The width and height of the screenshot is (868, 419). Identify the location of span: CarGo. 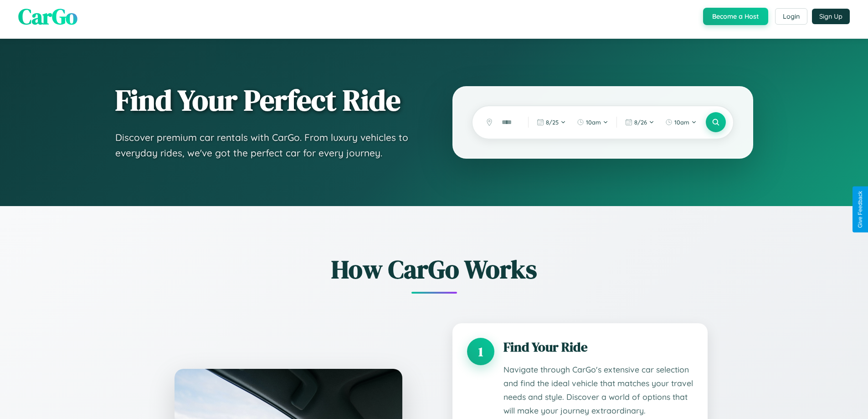
(48, 16).